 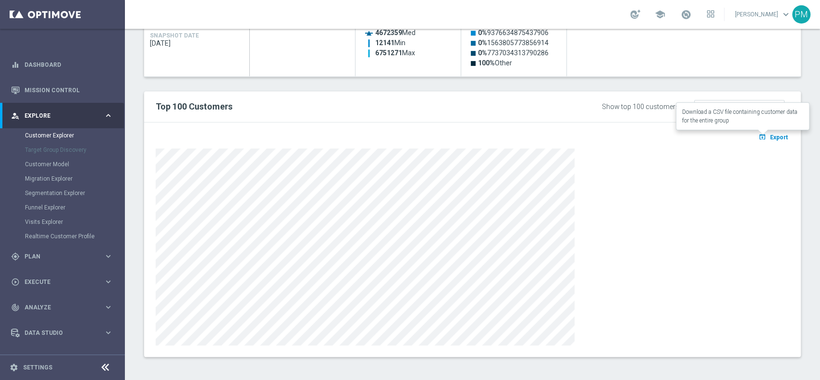 What do you see at coordinates (174, 36) in the screenshot?
I see `h4: SNAPSHOT DATE` at bounding box center [174, 36].